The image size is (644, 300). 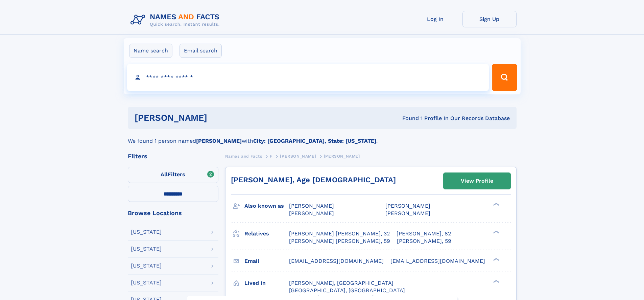 I want to click on h3: Also known as, so click(x=267, y=206).